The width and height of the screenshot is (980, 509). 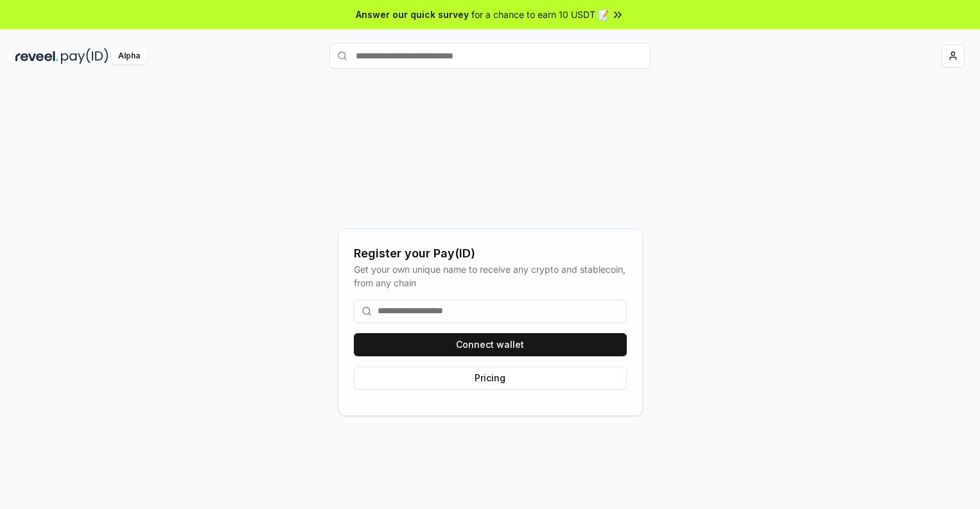 What do you see at coordinates (85, 56) in the screenshot?
I see `img: pay_id` at bounding box center [85, 56].